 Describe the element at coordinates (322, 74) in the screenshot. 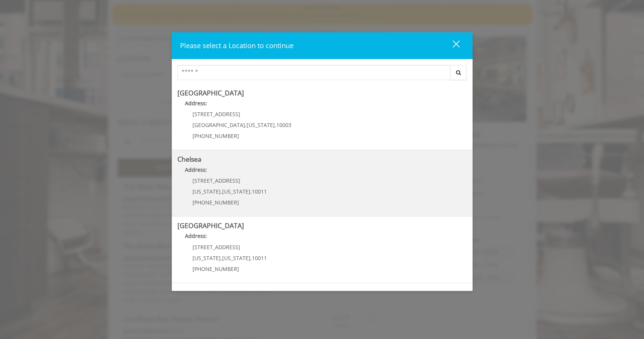

I see `div: Center Select` at that location.